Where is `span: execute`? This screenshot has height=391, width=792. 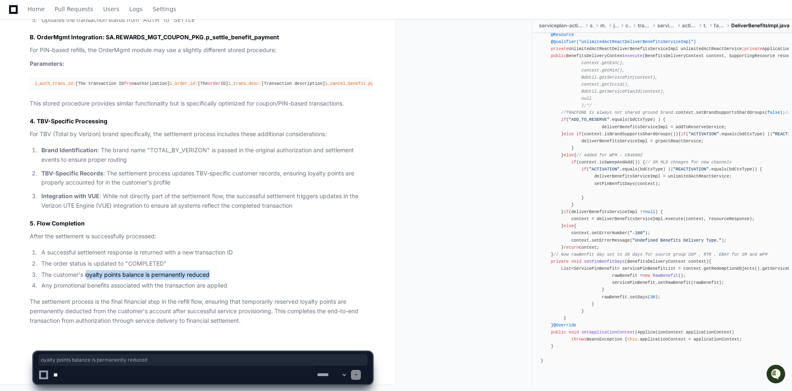 span: execute is located at coordinates (633, 56).